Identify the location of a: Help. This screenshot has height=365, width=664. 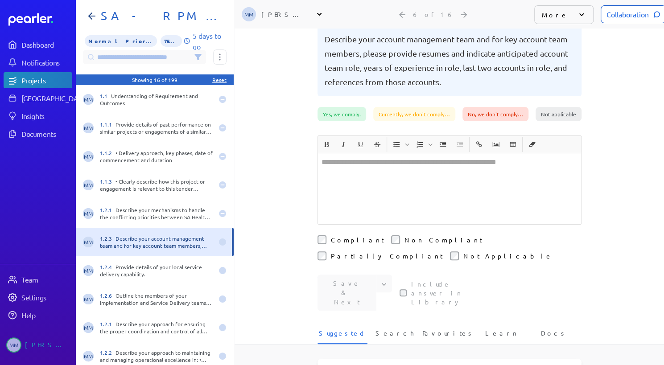
(38, 315).